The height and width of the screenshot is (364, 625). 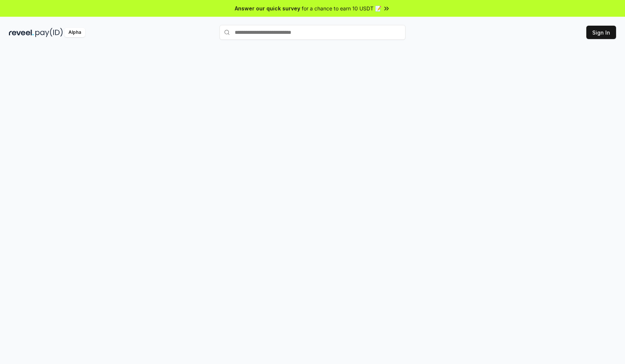 What do you see at coordinates (75, 33) in the screenshot?
I see `div: Alpha` at bounding box center [75, 33].